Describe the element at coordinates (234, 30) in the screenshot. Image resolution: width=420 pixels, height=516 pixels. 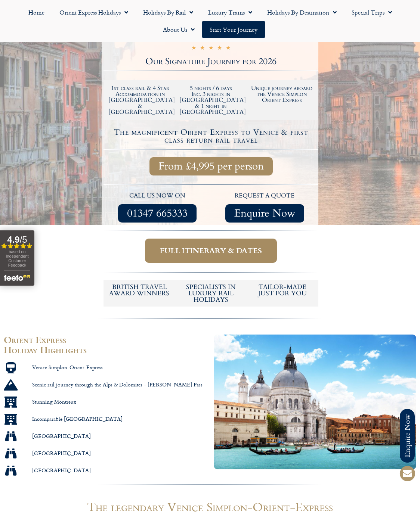
I see `a: Start your Journey` at that location.